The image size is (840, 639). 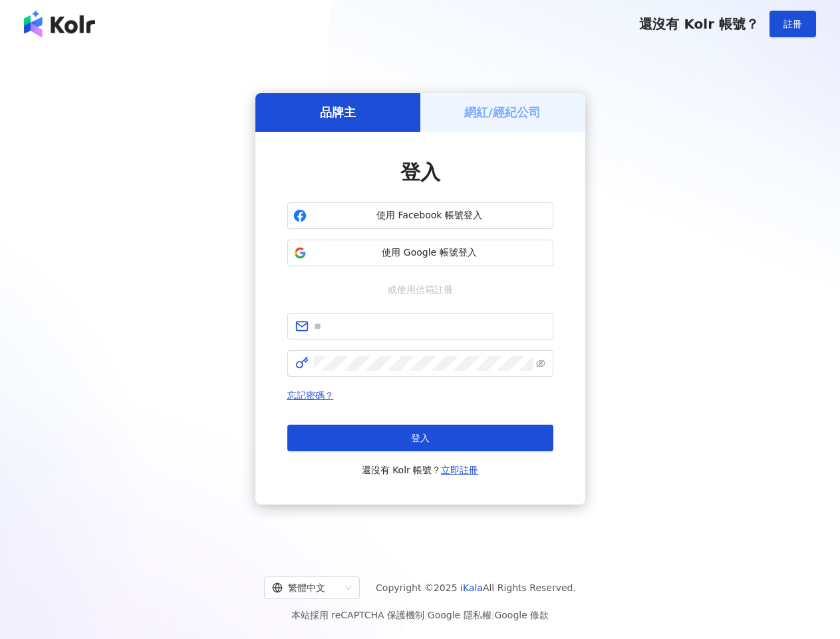 What do you see at coordinates (420, 438) in the screenshot?
I see `button: 登入` at bounding box center [420, 438].